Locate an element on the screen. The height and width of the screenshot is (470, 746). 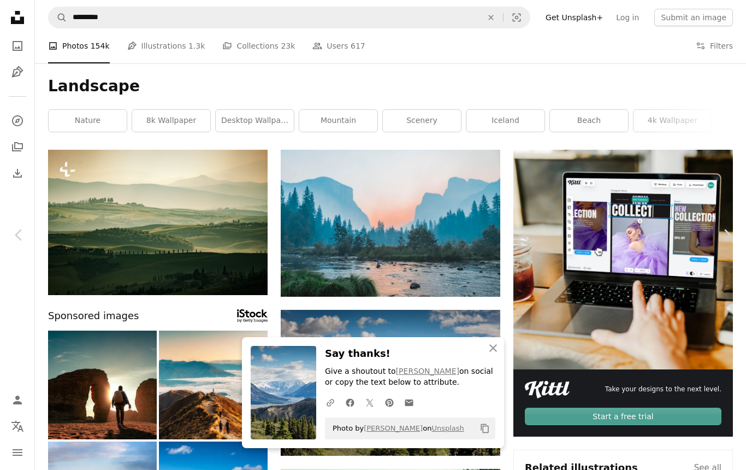
button: Submit an image is located at coordinates (694, 17).